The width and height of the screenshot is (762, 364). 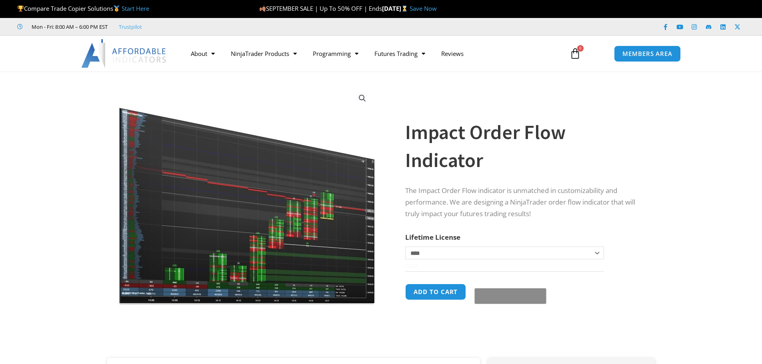 What do you see at coordinates (522, 202) in the screenshot?
I see `p: The Impact Order Flow indicator is unmatched in customizability and performance. We are designing...` at bounding box center [522, 202].